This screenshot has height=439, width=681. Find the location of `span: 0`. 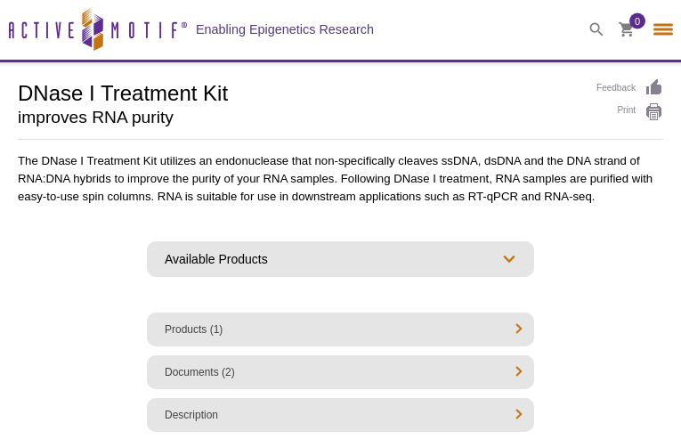

span: 0 is located at coordinates (637, 21).